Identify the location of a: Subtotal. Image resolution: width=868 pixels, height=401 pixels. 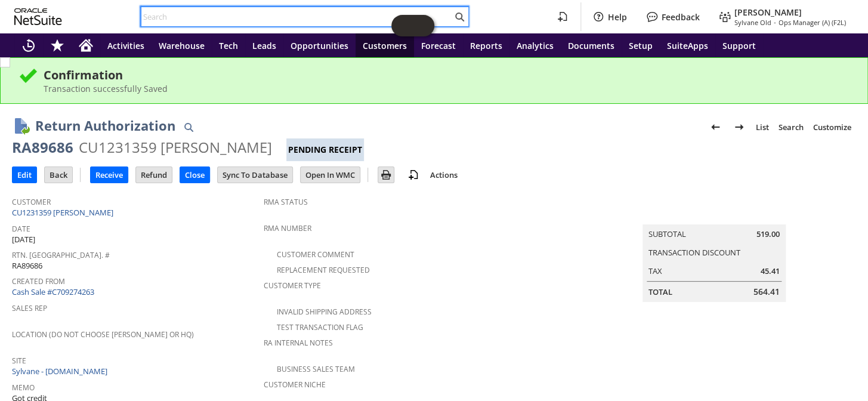
(667, 234).